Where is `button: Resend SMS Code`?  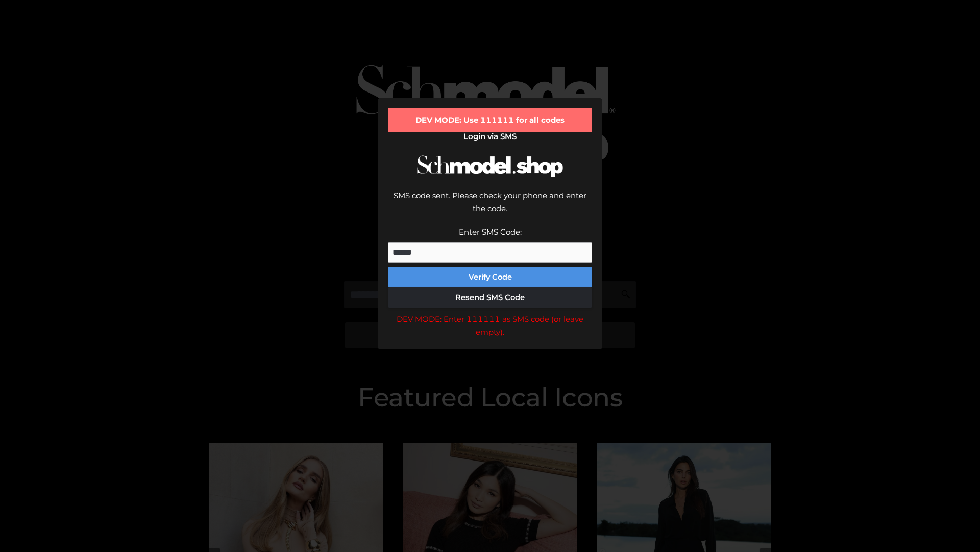
button: Resend SMS Code is located at coordinates (490, 298).